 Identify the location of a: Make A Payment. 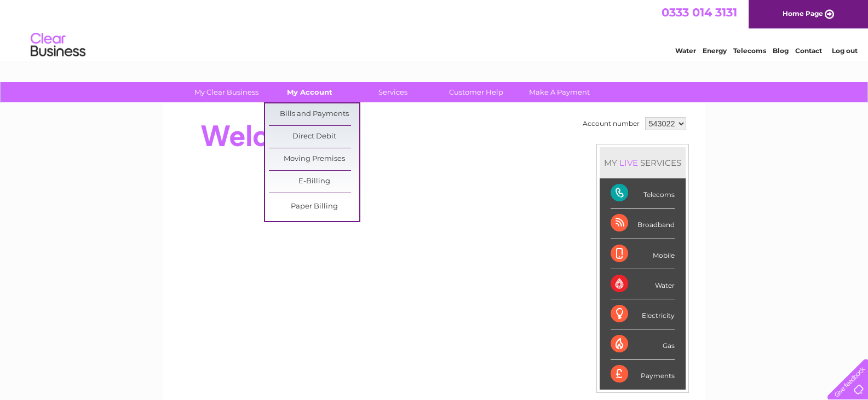
(559, 92).